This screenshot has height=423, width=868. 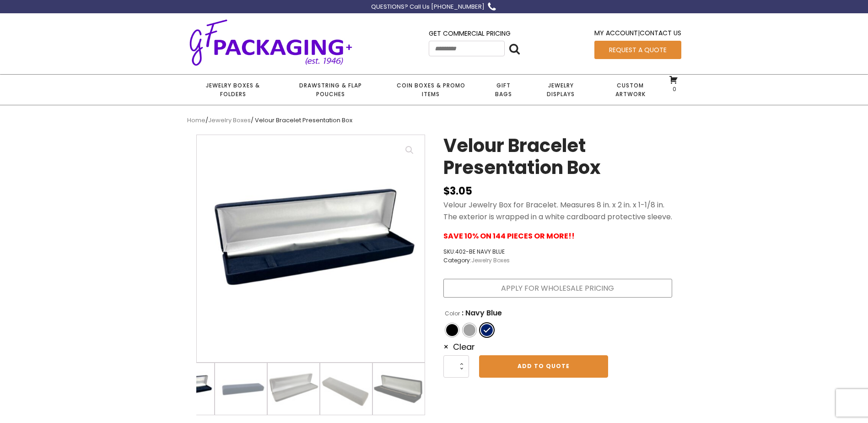 I want to click on a: Contact Us, so click(x=660, y=33).